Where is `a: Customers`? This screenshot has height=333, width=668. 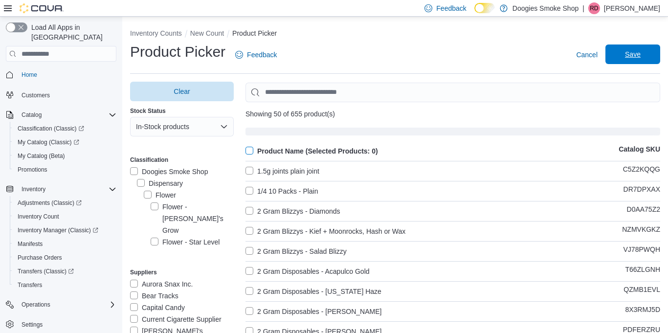 a: Customers is located at coordinates (36, 95).